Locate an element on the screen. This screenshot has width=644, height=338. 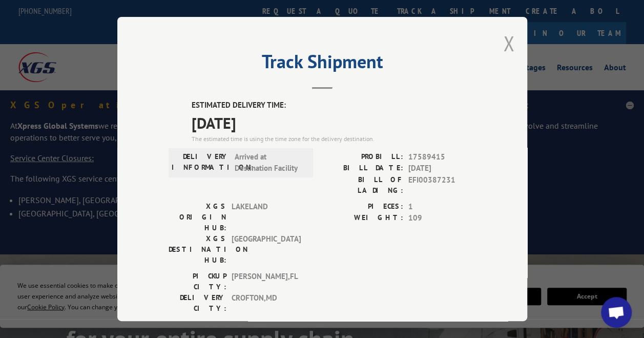
label: XGS DESTINATION HUB: is located at coordinates (197, 249).